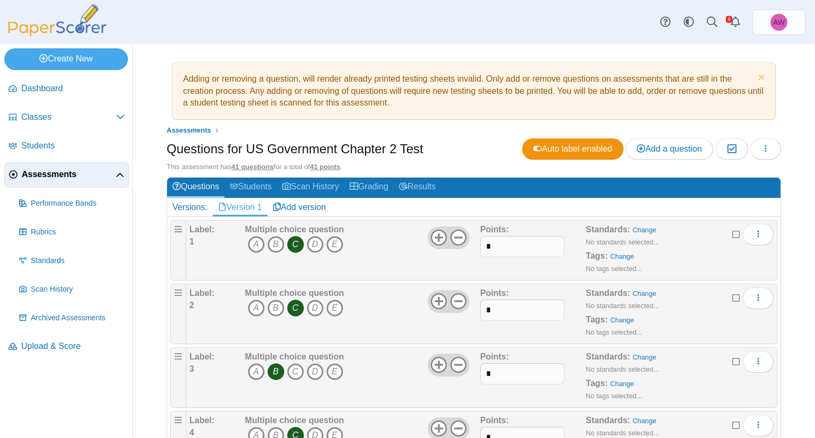 The height and width of the screenshot is (438, 815). I want to click on span: Add a question, so click(669, 149).